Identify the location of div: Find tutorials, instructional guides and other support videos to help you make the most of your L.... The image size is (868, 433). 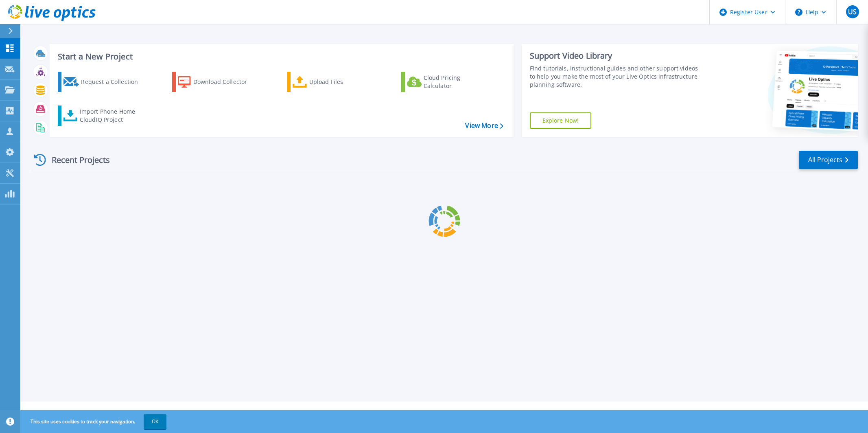
(616, 77).